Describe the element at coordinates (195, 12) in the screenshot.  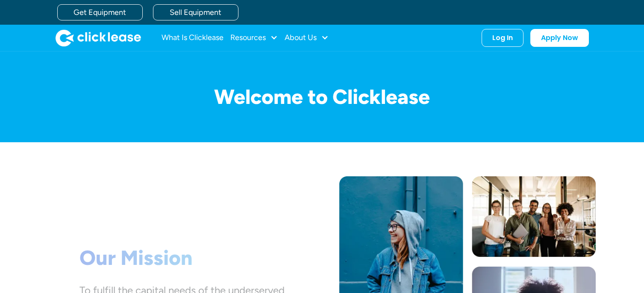
I see `a: Sell Equipment` at that location.